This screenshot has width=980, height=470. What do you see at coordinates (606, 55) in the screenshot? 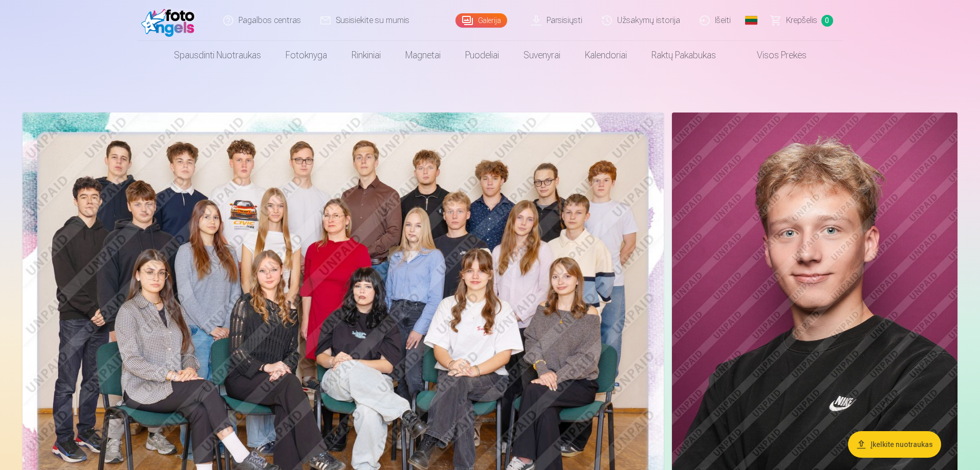
I see `a: Kalendoriai` at bounding box center [606, 55].